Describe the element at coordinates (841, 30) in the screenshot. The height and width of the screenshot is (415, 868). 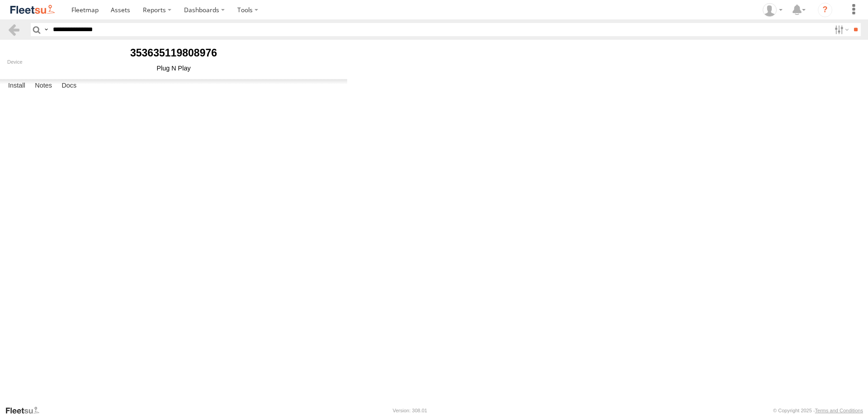
I see `label: Search Filter Options` at that location.